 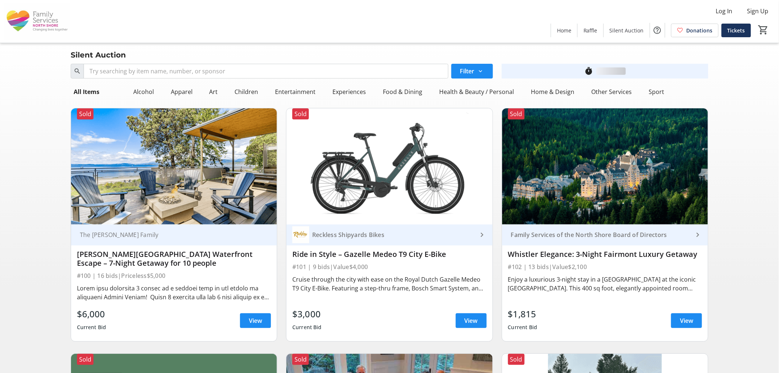 What do you see at coordinates (92, 314) in the screenshot?
I see `div: $6,000` at bounding box center [92, 314].